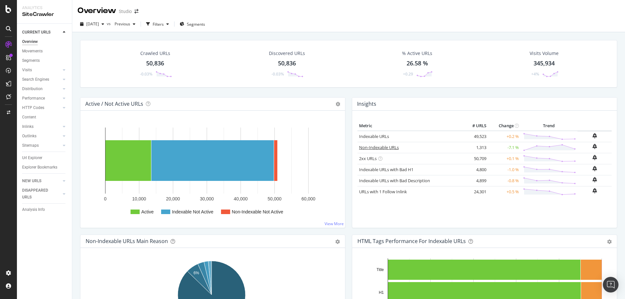 This screenshot has width=625, height=299. What do you see at coordinates (504, 147) in the screenshot?
I see `td: -7.1 %` at bounding box center [504, 147].